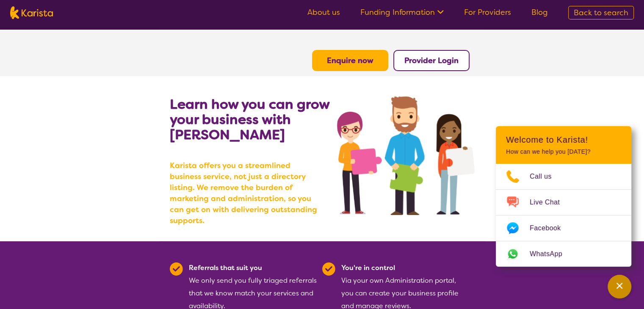 This screenshot has width=644, height=309. I want to click on ul: Choose channel, so click(563, 215).